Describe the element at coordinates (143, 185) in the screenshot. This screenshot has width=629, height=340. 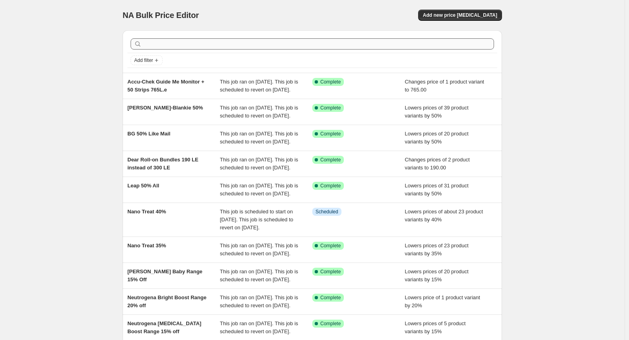
I see `span: Leap 50% All` at that location.